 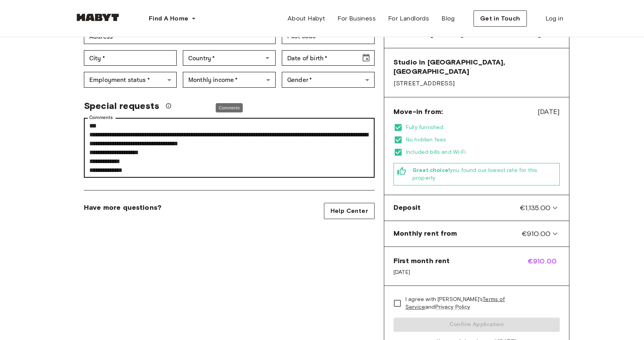 What do you see at coordinates (500, 19) in the screenshot?
I see `span: Get in Touch` at bounding box center [500, 19].